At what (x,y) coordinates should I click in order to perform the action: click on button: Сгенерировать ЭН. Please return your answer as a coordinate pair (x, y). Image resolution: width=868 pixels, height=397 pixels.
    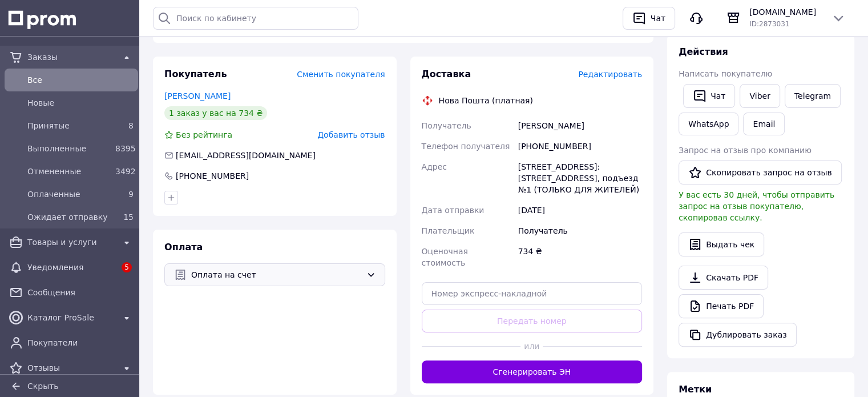
    Looking at the image, I should click on (532, 372).